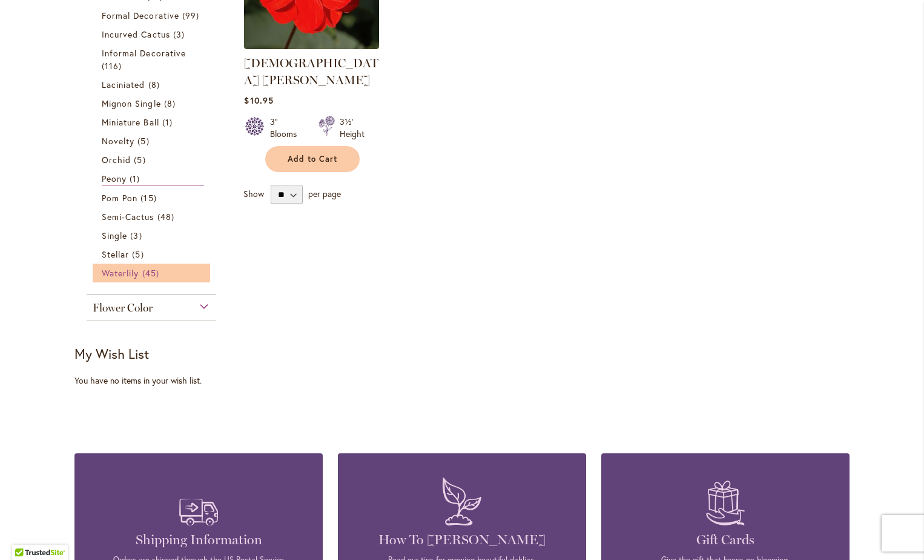 Image resolution: width=924 pixels, height=560 pixels. I want to click on span: 116, so click(113, 65).